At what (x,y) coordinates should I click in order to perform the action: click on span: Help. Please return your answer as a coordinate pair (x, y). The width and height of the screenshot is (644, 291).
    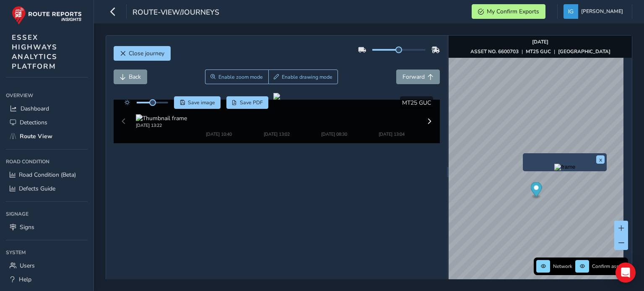
    Looking at the image, I should click on (25, 279).